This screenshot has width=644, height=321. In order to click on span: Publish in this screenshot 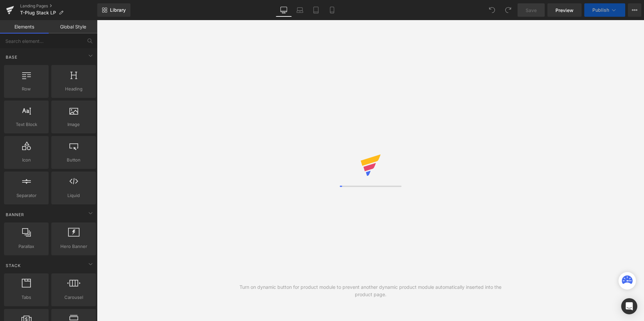, I will do `click(601, 10)`.